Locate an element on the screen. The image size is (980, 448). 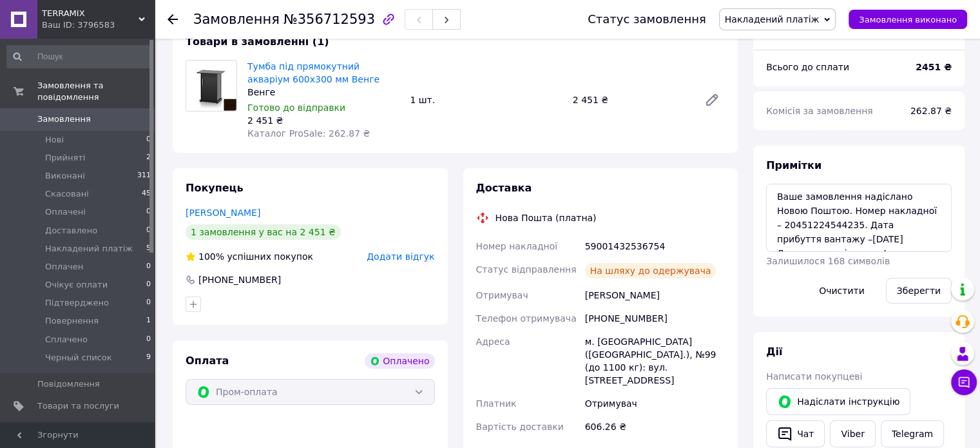
span: 9 is located at coordinates (148, 358).